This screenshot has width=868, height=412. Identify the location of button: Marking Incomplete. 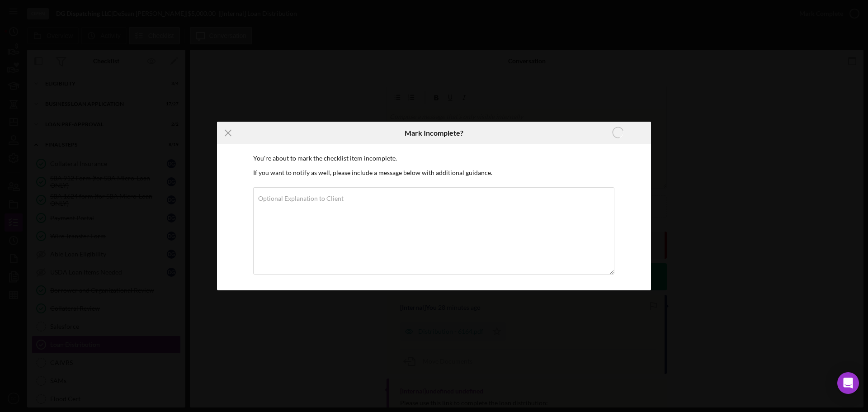
(618, 133).